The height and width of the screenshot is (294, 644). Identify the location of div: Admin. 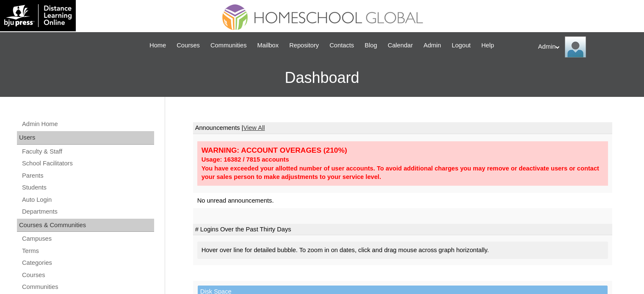
(587, 47).